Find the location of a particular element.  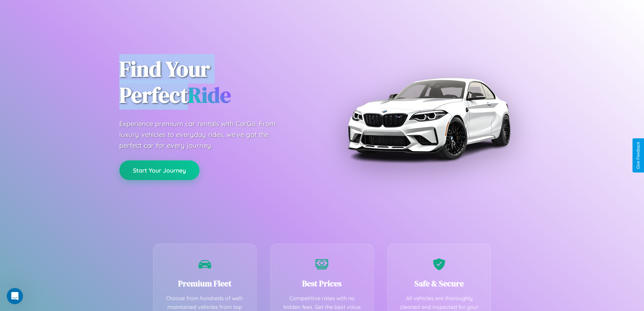

button: Start Your Journey is located at coordinates (159, 170).